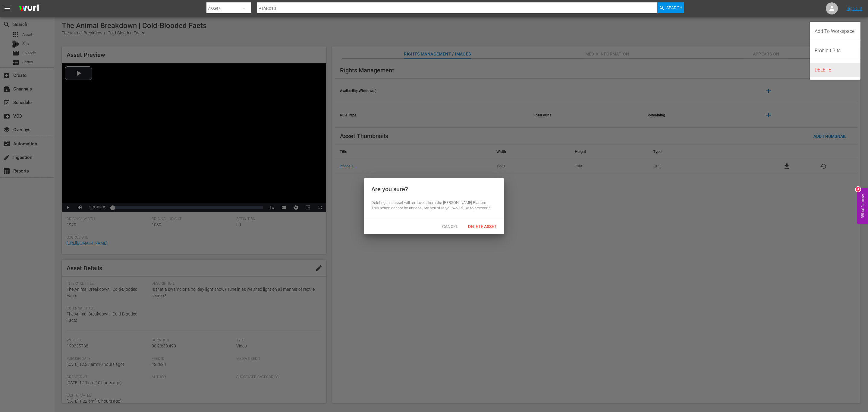 The image size is (868, 412). Describe the element at coordinates (390, 189) in the screenshot. I see `div: Are you sure?` at that location.